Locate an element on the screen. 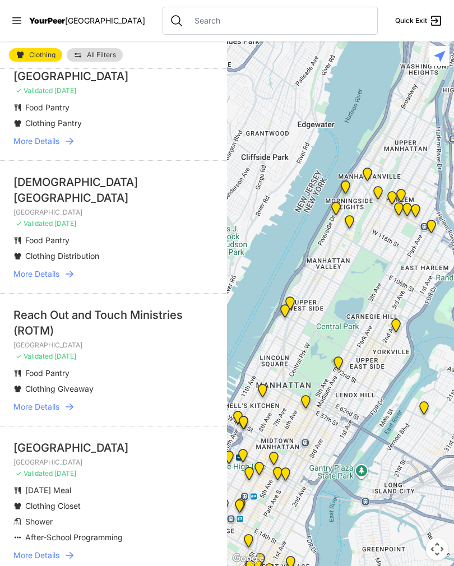  div: Fancy Thrift Shop is located at coordinates (424, 410).